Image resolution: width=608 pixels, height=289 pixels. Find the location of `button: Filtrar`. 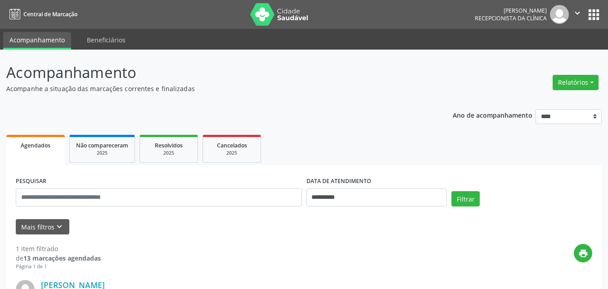

button: Filtrar is located at coordinates (466, 199).